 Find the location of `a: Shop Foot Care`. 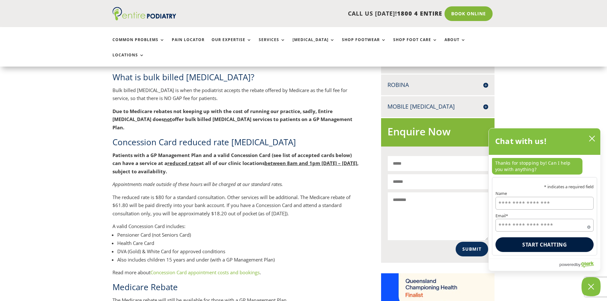

a: Shop Foot Care is located at coordinates (415, 44).